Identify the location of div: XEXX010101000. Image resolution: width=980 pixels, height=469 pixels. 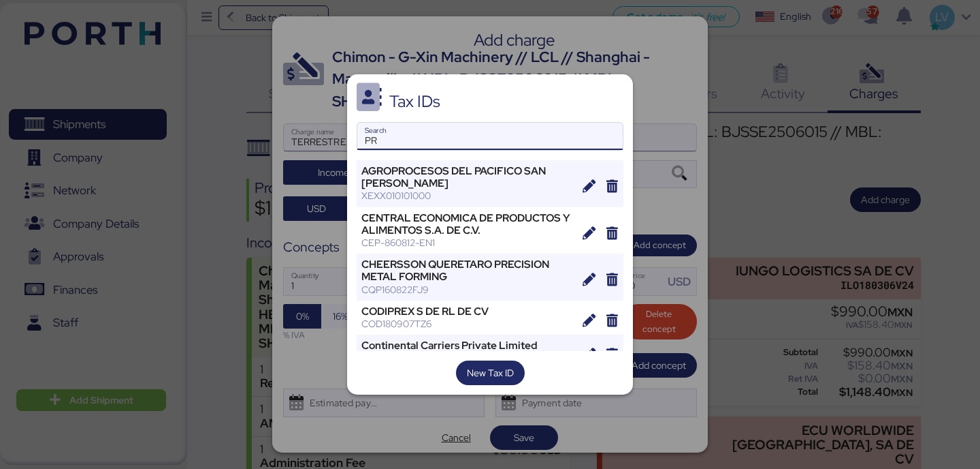
(467, 195).